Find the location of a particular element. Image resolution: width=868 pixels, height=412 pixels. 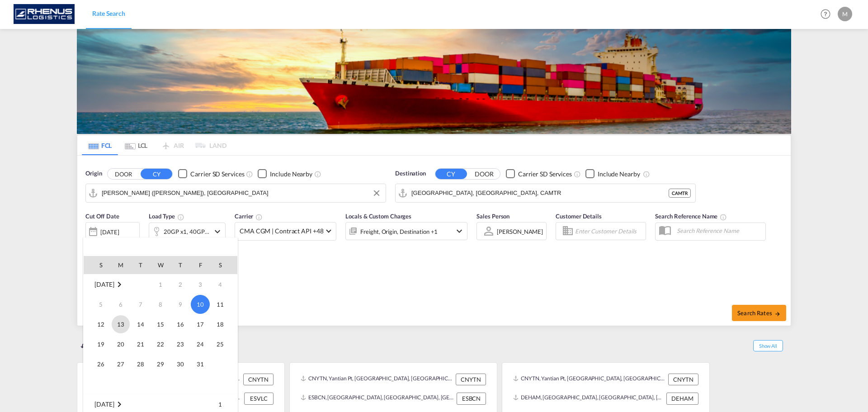

td: Monday October 20 2025 is located at coordinates (121, 344).